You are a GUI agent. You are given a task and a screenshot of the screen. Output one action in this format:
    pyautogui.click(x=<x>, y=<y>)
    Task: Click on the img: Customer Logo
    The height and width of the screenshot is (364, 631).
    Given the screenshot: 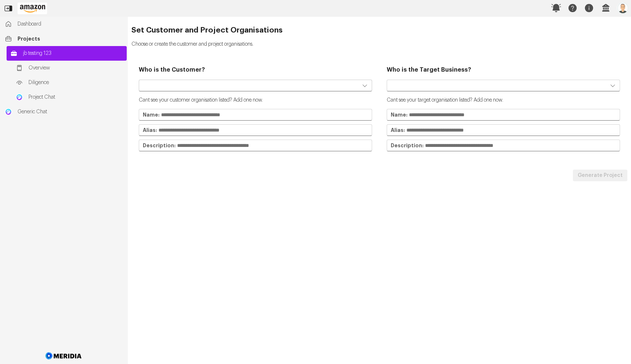 What is the action you would take?
    pyautogui.click(x=32, y=9)
    